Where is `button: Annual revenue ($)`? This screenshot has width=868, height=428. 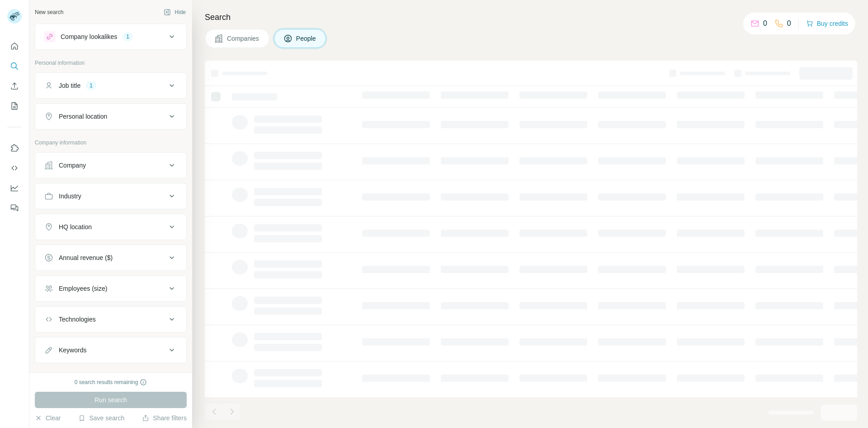
button: Annual revenue ($) is located at coordinates (111, 258).